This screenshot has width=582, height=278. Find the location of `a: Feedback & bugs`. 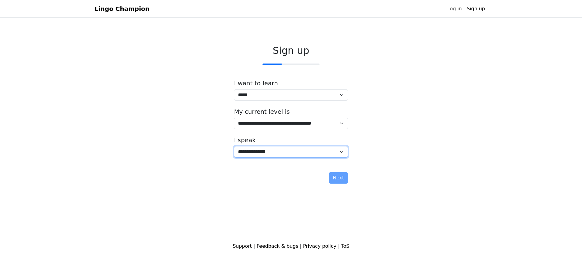

a: Feedback & bugs is located at coordinates (277, 246).